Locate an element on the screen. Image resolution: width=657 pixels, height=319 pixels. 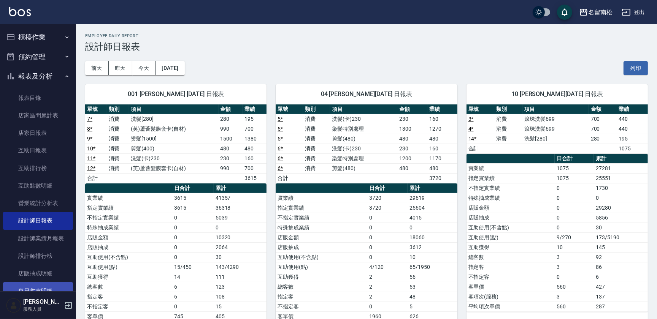
td: 3615 is located at coordinates (193, 208).